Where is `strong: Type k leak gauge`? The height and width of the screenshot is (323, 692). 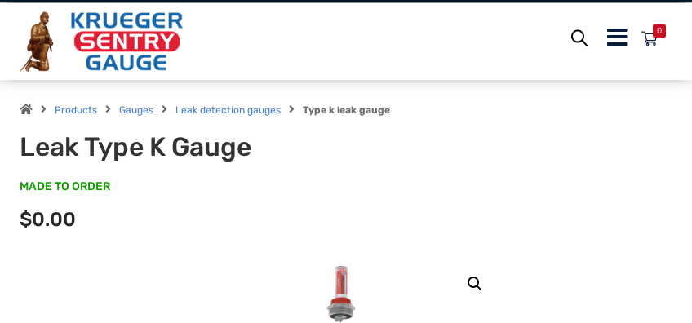
strong: Type k leak gauge is located at coordinates (346, 110).